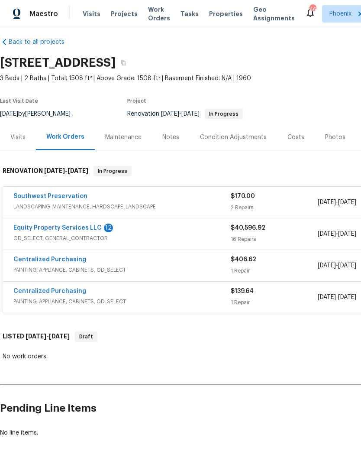 Image resolution: width=361 pixels, height=471 pixels. Describe the element at coordinates (185, 114) in the screenshot. I see `span: Renovation` at that location.